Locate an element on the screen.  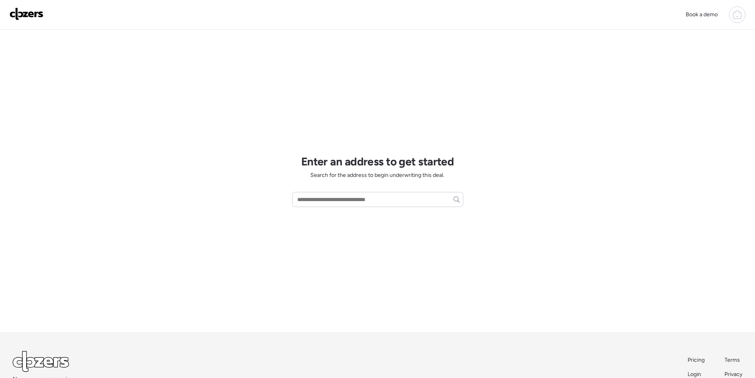
a: Terms is located at coordinates (733, 360).